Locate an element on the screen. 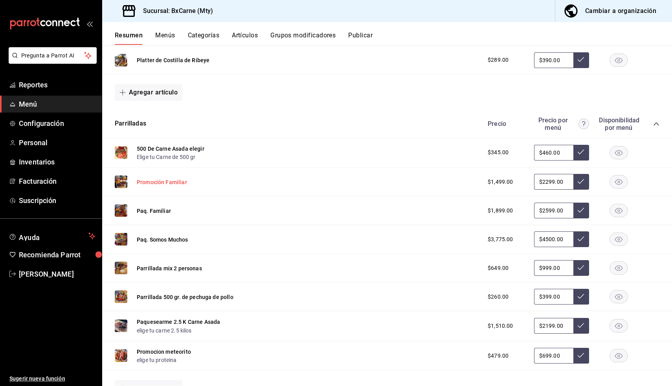 This screenshot has height=386, width=672. div: Disponibilidad por menú is located at coordinates (619, 124).